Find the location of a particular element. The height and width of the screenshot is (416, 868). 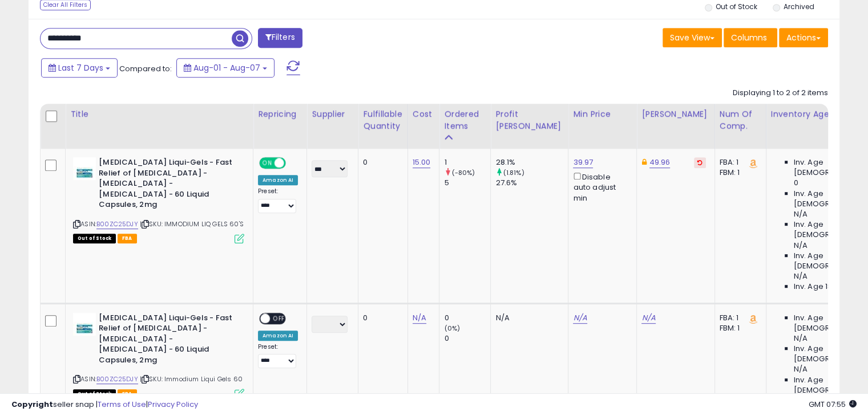

a: 49.96 is located at coordinates (659, 163).